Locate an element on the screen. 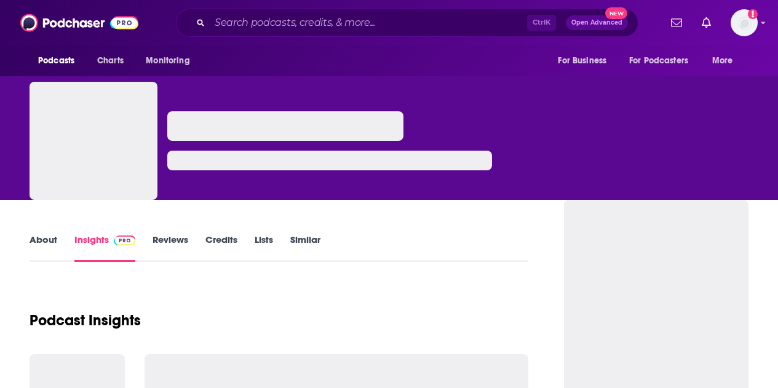 The height and width of the screenshot is (388, 778). span: Monitoring is located at coordinates (167, 61).